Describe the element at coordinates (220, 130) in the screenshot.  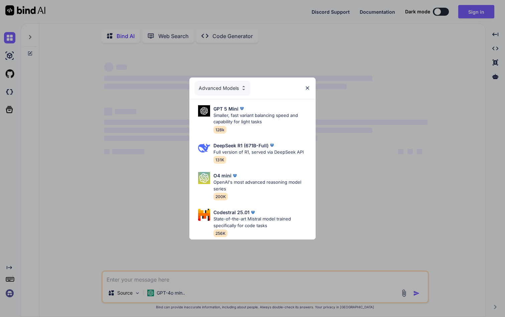
I see `span: 128k` at that location.